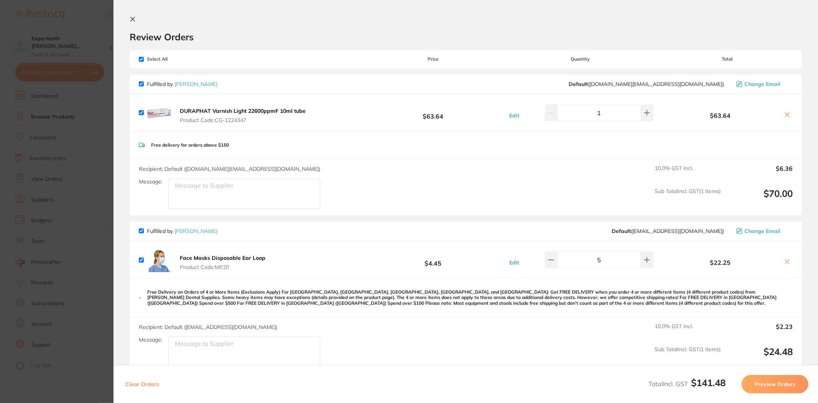 This screenshot has height=403, width=818. What do you see at coordinates (760, 331) in the screenshot?
I see `output: $2.23` at bounding box center [760, 331].